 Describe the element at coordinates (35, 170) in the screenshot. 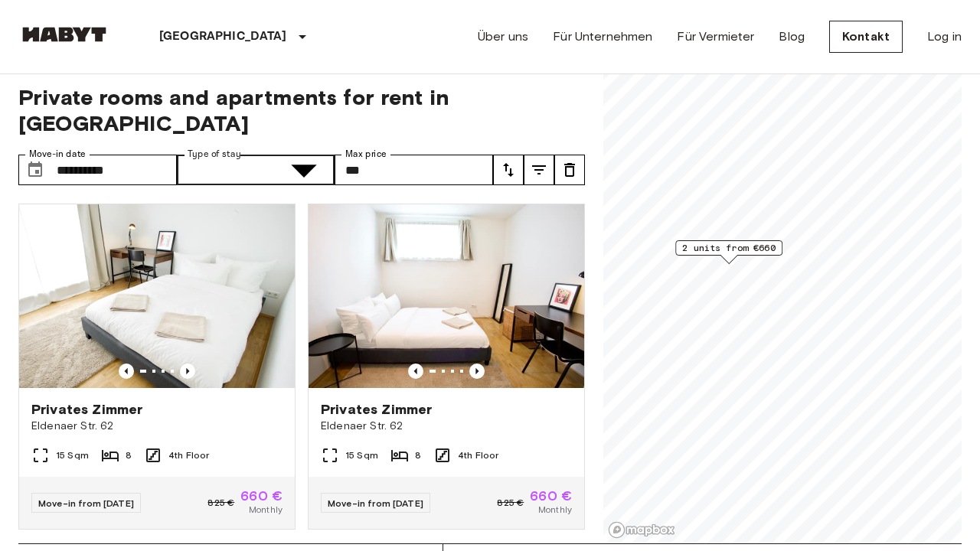

I see `button: Choose date, selected date is 22 Sep 2025` at that location.